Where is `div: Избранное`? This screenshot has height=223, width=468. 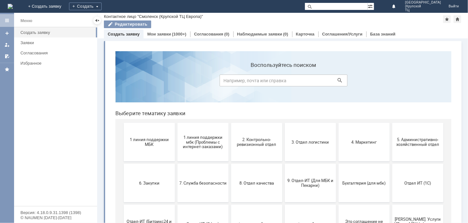
div: Избранное is located at coordinates (53, 63).